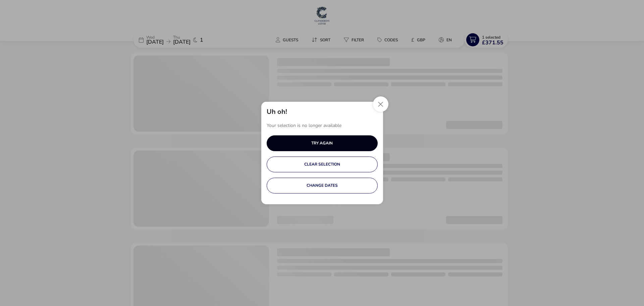 Image resolution: width=644 pixels, height=306 pixels. What do you see at coordinates (322, 143) in the screenshot?
I see `button: TRY AGAIN` at bounding box center [322, 143].